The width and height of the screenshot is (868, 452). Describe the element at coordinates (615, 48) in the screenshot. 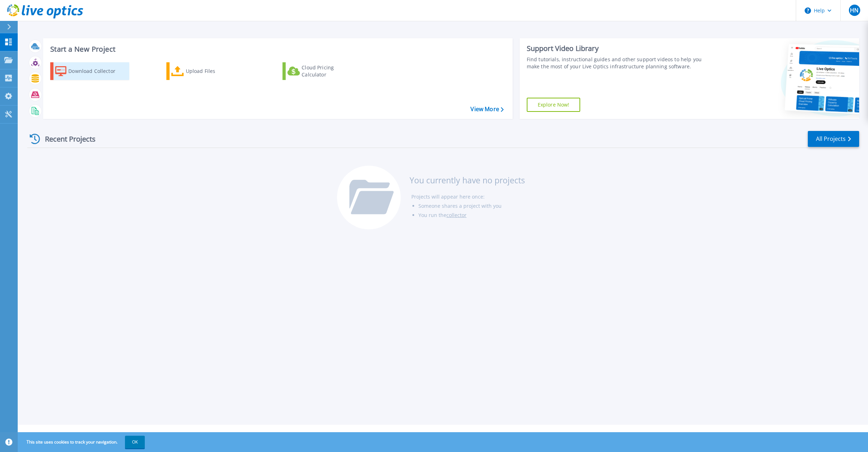

I see `div: Support Video Library` at that location.